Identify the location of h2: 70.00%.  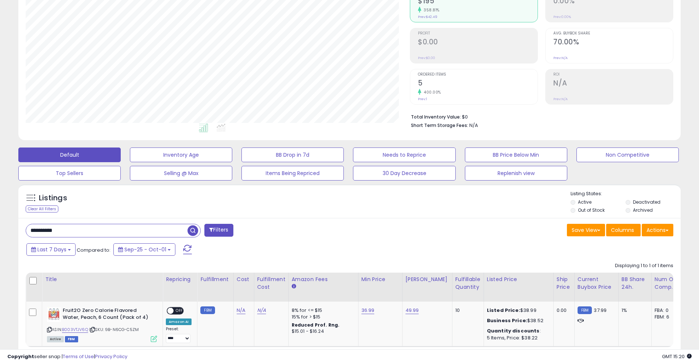
(613, 43).